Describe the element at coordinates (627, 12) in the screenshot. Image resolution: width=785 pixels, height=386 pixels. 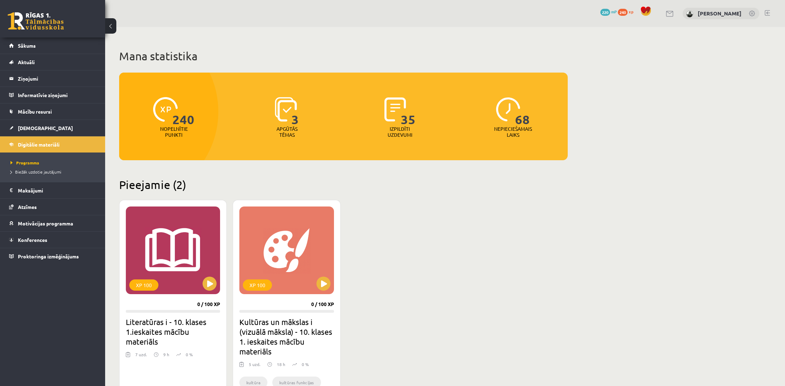
I see `a: 240 xp` at that location.